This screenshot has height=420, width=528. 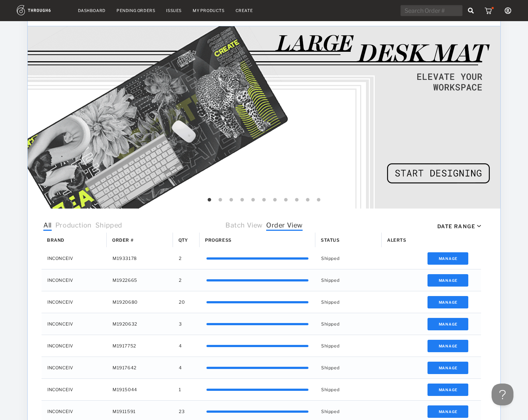 What do you see at coordinates (244, 226) in the screenshot?
I see `span: Batch View` at bounding box center [244, 226].